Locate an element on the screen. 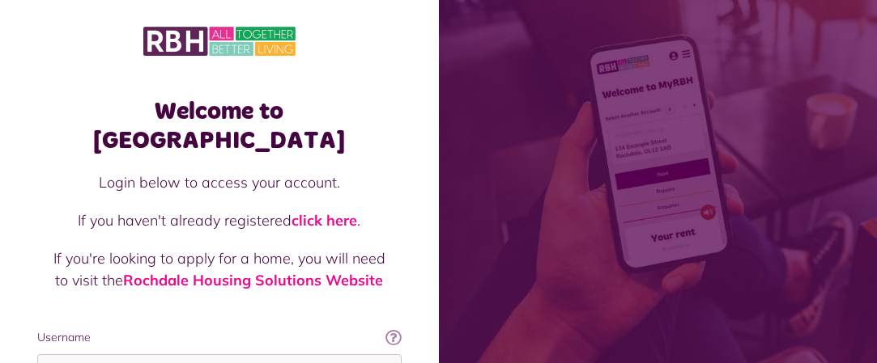 The width and height of the screenshot is (877, 363). p: If you're looking to apply for a home, you will need to visit the is located at coordinates (219, 270).